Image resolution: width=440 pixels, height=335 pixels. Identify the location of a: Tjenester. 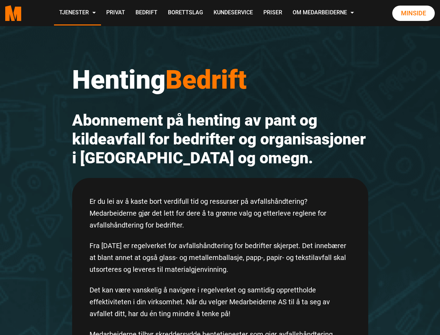
(77, 13).